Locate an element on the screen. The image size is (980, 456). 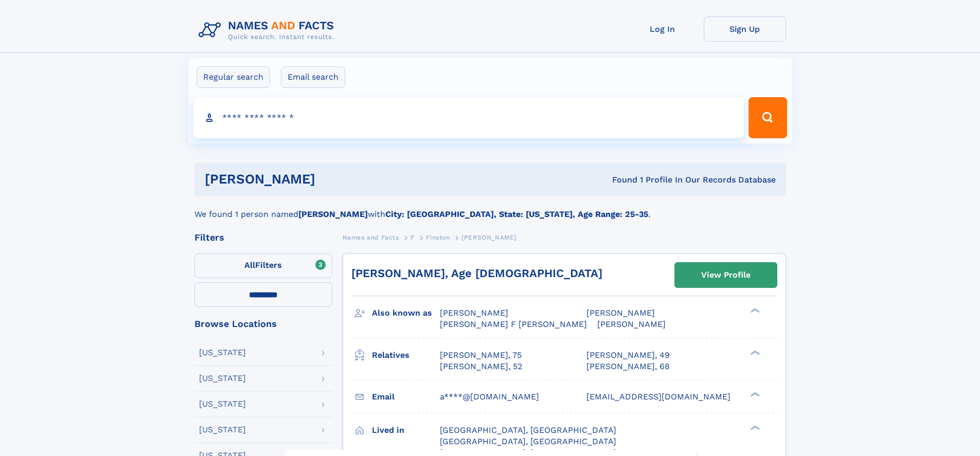
input: search input is located at coordinates (469, 118).